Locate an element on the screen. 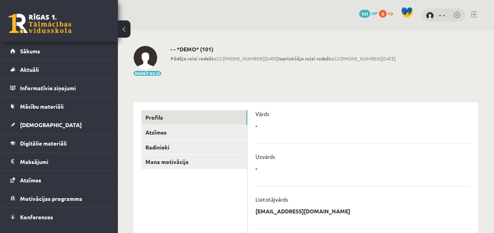 The height and width of the screenshot is (233, 494). span: Sākums is located at coordinates (30, 51).